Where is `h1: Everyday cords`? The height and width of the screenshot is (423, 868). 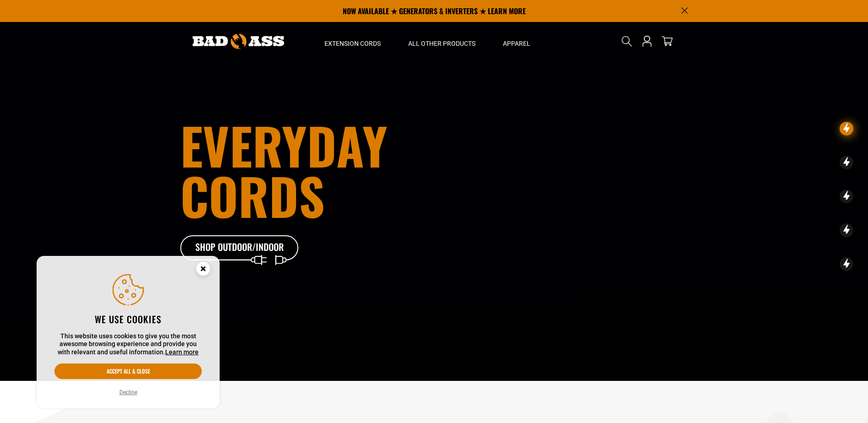
h1: Everyday cords is located at coordinates (333, 170).